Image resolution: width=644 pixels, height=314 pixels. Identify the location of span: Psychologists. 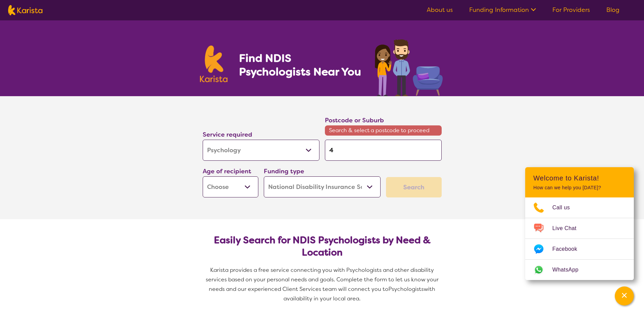
(406, 289).